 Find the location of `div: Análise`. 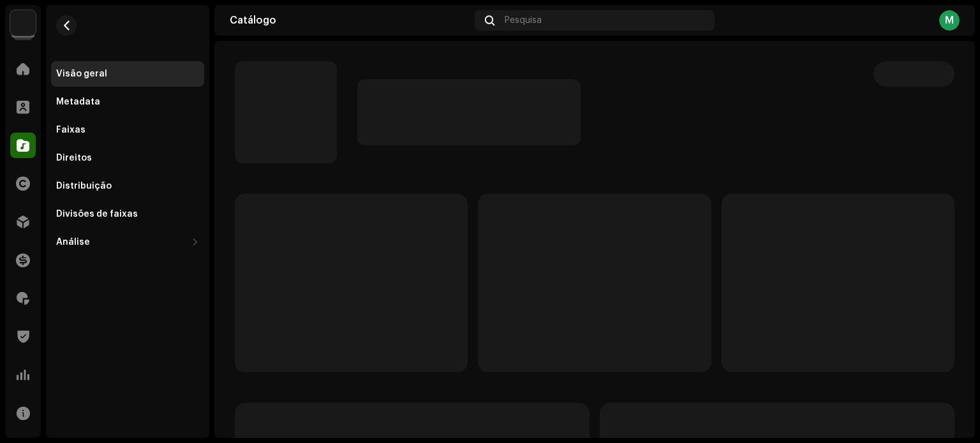

div: Análise is located at coordinates (72, 242).